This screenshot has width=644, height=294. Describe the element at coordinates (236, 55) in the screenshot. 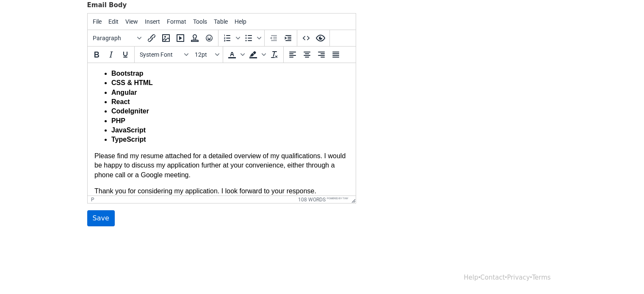

I see `div: Text color` at that location.